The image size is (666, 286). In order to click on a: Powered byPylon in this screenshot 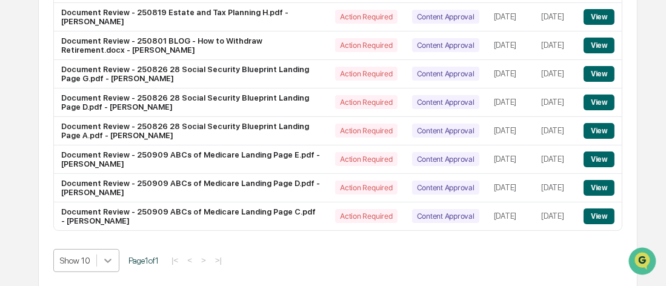, I will do `click(116, 201)`.